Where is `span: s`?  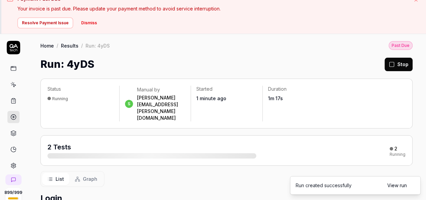 span: s is located at coordinates (129, 104).